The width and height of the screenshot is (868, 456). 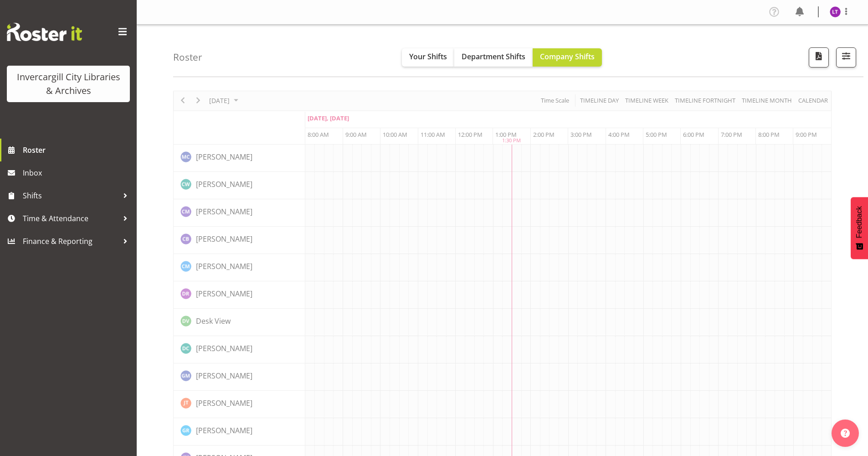 What do you see at coordinates (568, 57) in the screenshot?
I see `span: Company Shifts` at bounding box center [568, 57].